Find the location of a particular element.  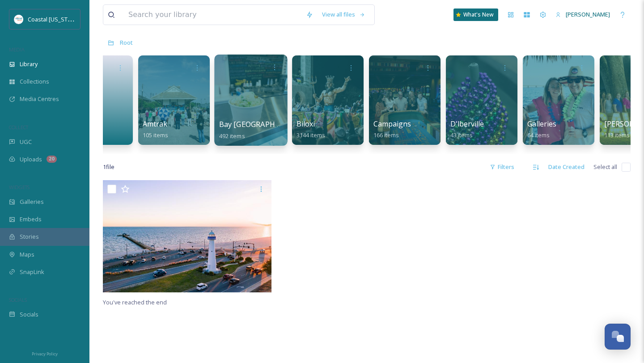

input: Search your library is located at coordinates (212, 14).